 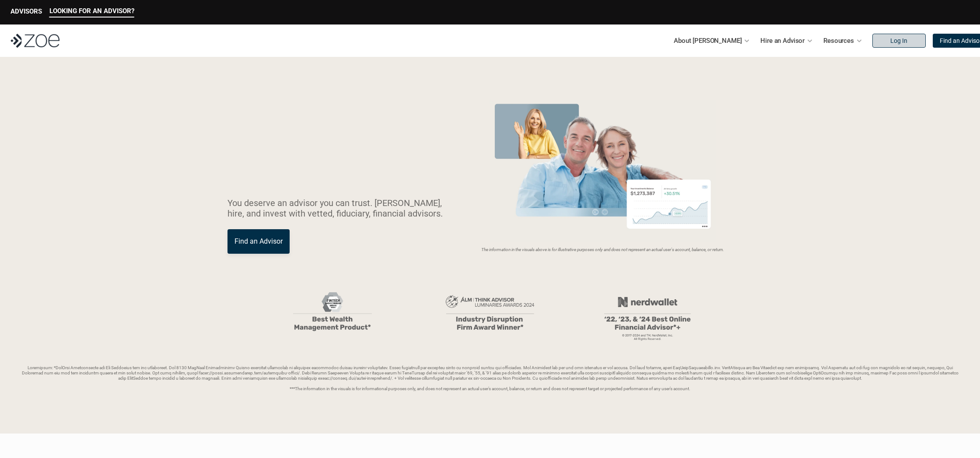 What do you see at coordinates (316, 157) in the screenshot?
I see `span: with a Financial Advisor` at bounding box center [316, 157].